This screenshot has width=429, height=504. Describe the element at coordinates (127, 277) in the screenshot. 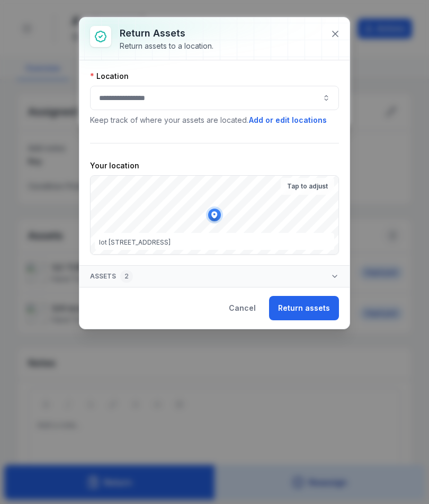

I see `div: 2` at that location.